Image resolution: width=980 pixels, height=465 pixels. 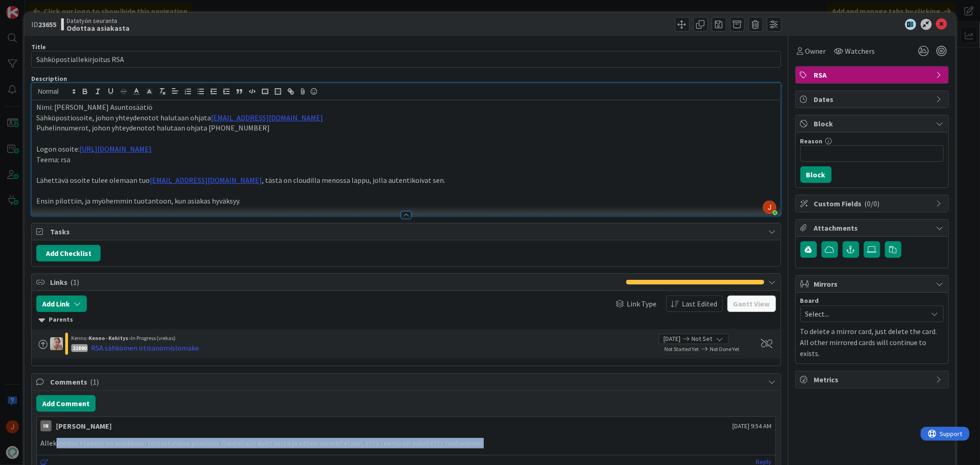 I want to click on span: Description, so click(x=49, y=78).